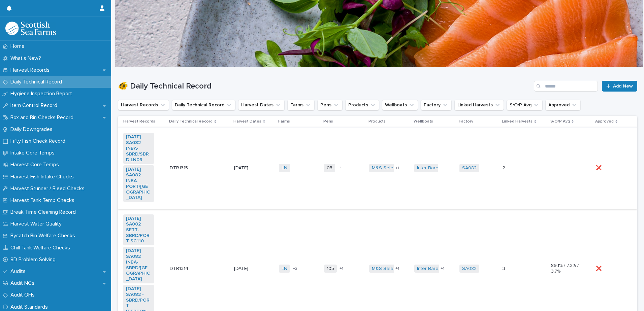 The width and height of the screenshot is (644, 311). What do you see at coordinates (39, 141) in the screenshot?
I see `p: Fifty Fish Check Record` at bounding box center [39, 141].